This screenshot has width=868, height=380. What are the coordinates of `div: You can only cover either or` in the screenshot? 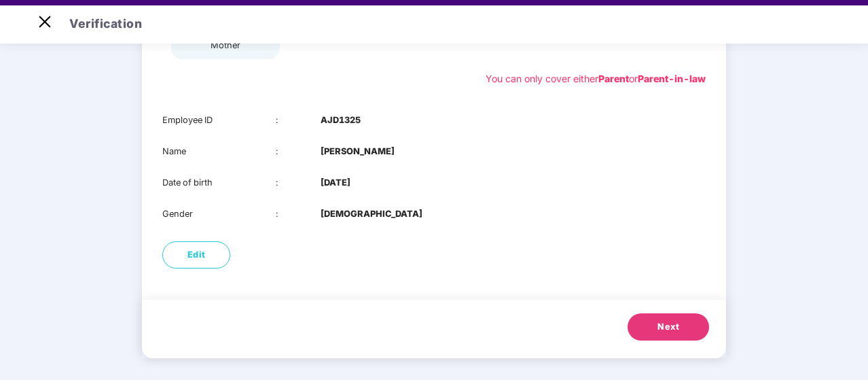 It's located at (595, 78).